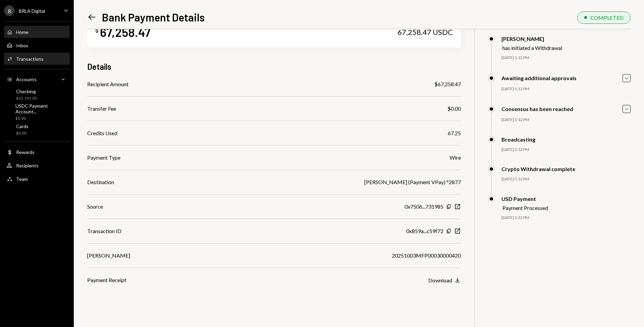 The width and height of the screenshot is (644, 327). I want to click on div: Transfer Fee, so click(102, 109).